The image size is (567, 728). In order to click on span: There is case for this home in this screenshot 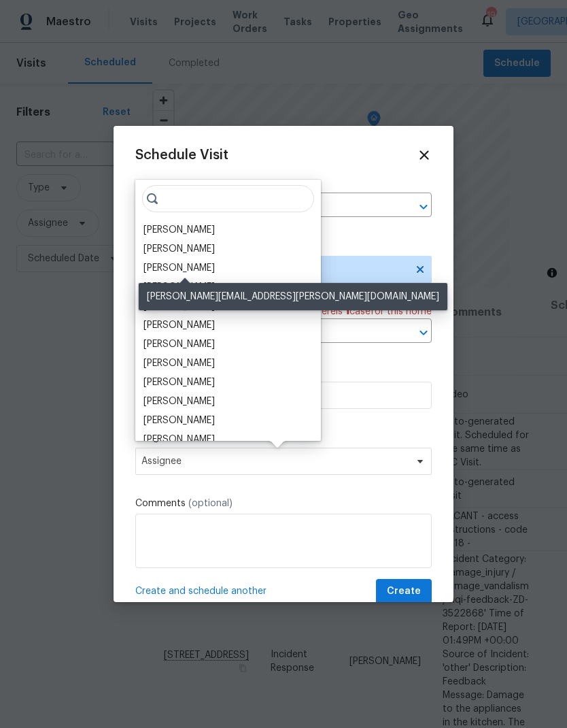, I will do `click(371, 312)`.